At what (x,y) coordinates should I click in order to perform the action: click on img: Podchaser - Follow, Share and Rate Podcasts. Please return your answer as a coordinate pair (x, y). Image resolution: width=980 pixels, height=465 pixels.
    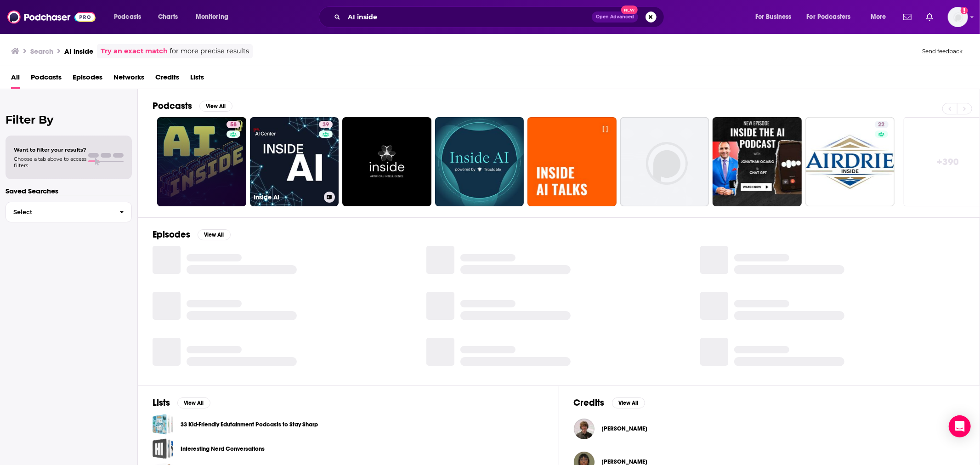
    Looking at the image, I should click on (52, 17).